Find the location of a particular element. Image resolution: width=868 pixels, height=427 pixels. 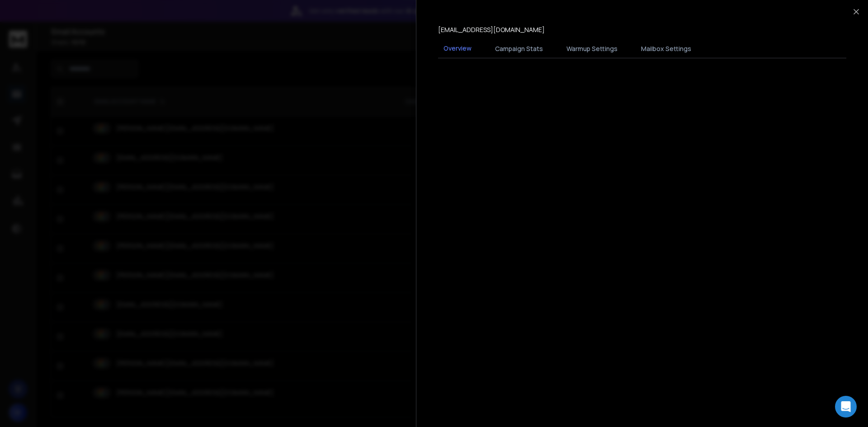

button: Overview is located at coordinates (458, 49).